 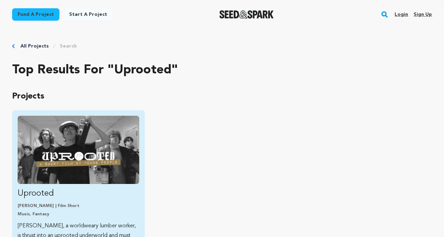 What do you see at coordinates (401, 14) in the screenshot?
I see `a: Login` at bounding box center [401, 14].